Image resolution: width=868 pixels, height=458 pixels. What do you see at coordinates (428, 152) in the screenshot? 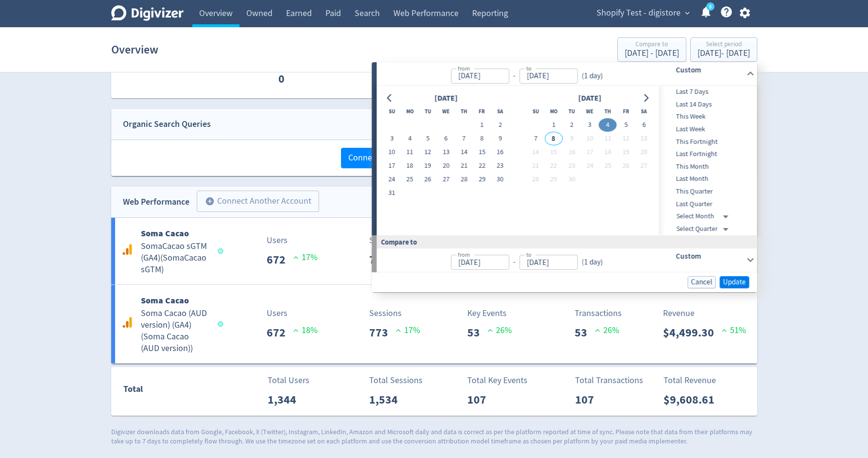
I see `button: 12` at bounding box center [428, 152].